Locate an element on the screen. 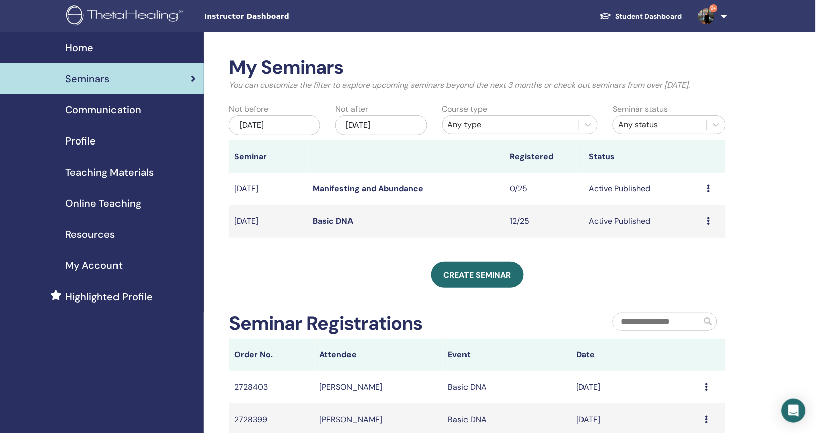 Image resolution: width=816 pixels, height=433 pixels. span: Highlighted Profile is located at coordinates (109, 297).